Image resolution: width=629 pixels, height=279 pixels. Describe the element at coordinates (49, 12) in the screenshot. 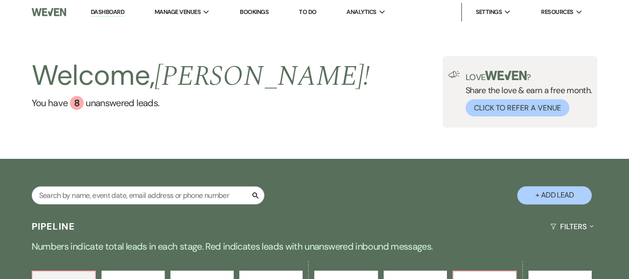

I see `img: Weven Logo` at that location.